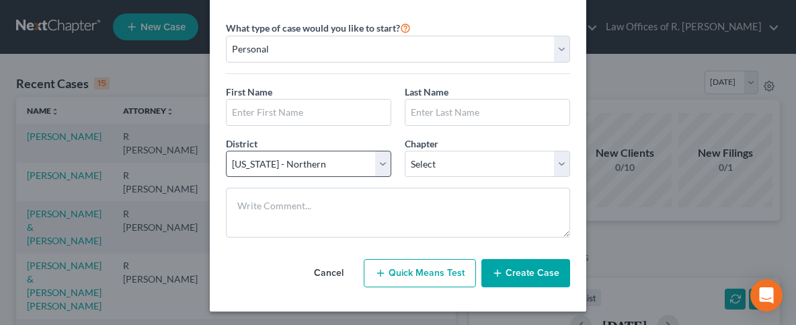  What do you see at coordinates (318, 28) in the screenshot?
I see `label: What type of case would you like to start?` at bounding box center [318, 28].